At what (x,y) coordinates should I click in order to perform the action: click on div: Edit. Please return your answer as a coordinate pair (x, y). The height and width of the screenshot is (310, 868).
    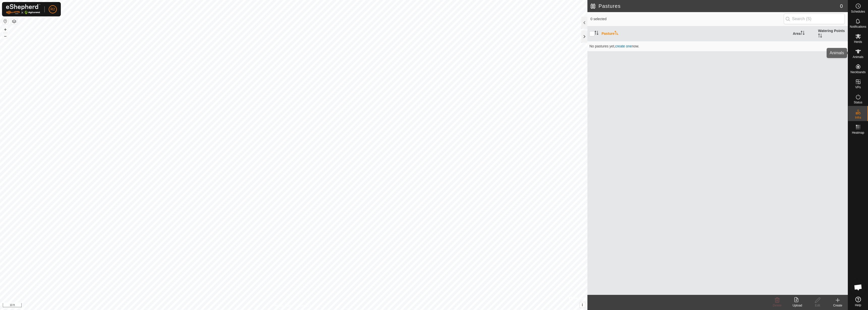
    Looking at the image, I should click on (818, 305).